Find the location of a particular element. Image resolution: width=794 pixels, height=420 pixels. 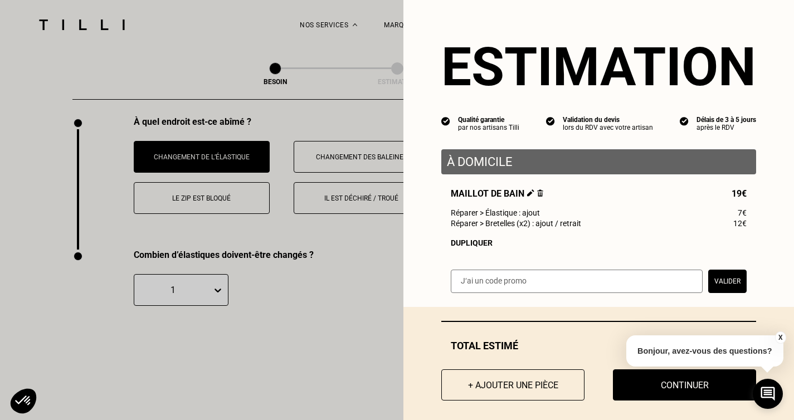

p: À domicile is located at coordinates (598, 162).